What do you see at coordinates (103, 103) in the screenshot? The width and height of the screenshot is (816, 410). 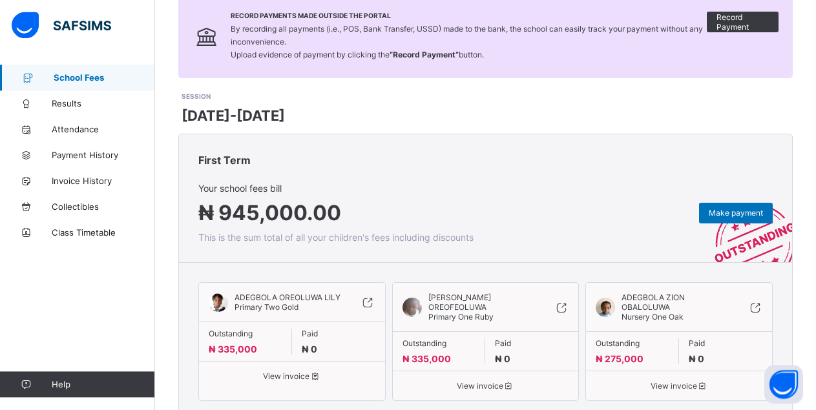 I see `span: Results` at bounding box center [103, 103].